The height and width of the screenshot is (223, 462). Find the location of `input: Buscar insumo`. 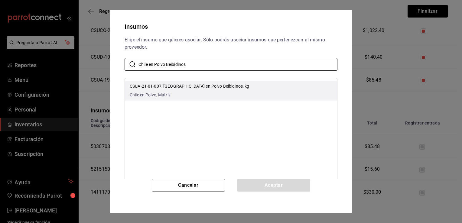

input: Buscar insumo is located at coordinates (238, 64).